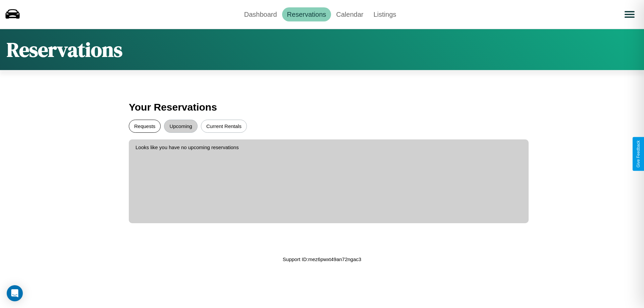 The height and width of the screenshot is (308, 644). I want to click on a: Calendar, so click(350, 15).